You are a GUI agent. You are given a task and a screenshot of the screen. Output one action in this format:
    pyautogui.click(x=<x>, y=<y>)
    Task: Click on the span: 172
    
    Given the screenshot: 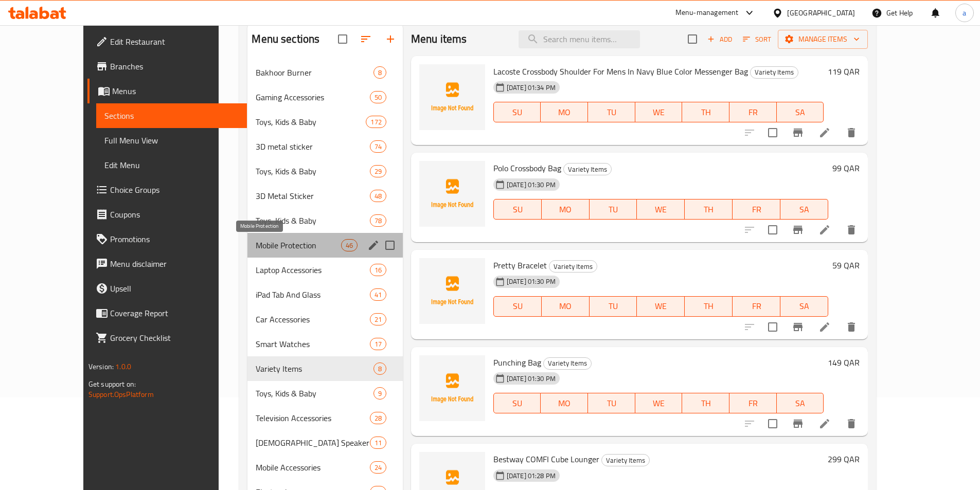 What is the action you would take?
    pyautogui.click(x=376, y=122)
    